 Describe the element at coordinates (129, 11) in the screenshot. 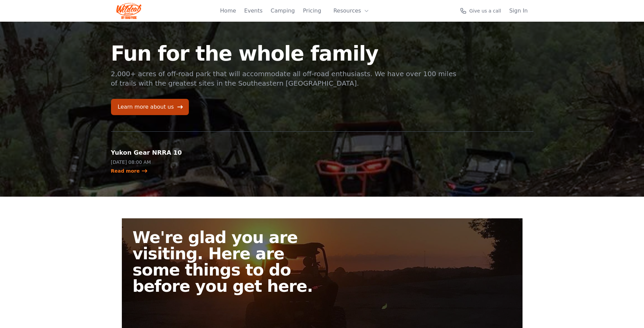

I see `img: Wildcat Logo` at that location.